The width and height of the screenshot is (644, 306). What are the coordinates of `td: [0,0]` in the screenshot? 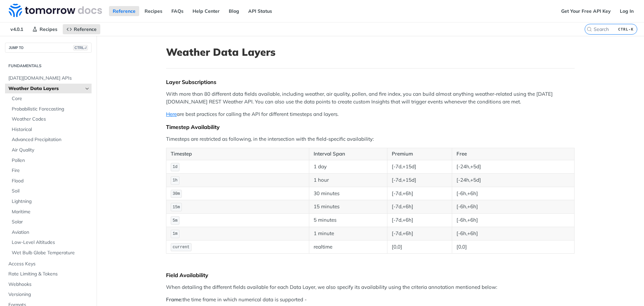 It's located at (513, 247).